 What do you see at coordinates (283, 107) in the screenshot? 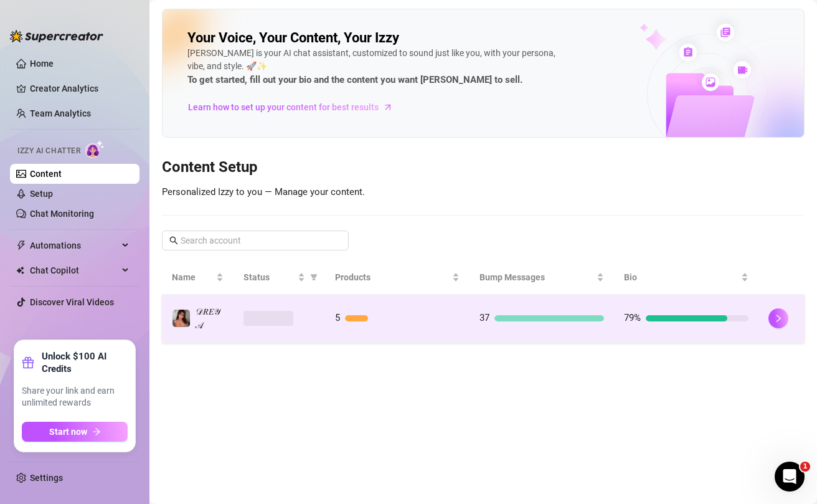
I see `span: Learn how to set up your content for best results` at bounding box center [283, 107].